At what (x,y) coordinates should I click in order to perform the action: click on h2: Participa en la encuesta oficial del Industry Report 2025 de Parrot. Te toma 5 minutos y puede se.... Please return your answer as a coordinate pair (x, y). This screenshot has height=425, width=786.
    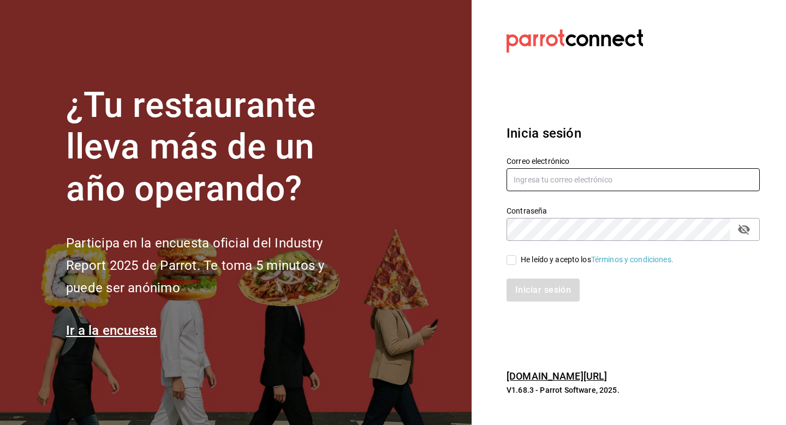
    Looking at the image, I should click on (214, 265).